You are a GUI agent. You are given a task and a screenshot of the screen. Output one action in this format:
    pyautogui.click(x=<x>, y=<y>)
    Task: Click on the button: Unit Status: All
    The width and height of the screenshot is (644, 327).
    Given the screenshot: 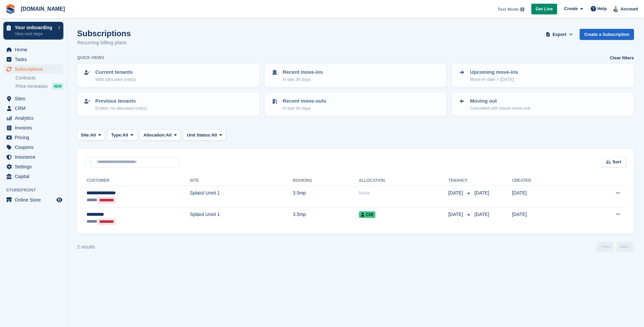 What is the action you would take?
    pyautogui.click(x=204, y=135)
    